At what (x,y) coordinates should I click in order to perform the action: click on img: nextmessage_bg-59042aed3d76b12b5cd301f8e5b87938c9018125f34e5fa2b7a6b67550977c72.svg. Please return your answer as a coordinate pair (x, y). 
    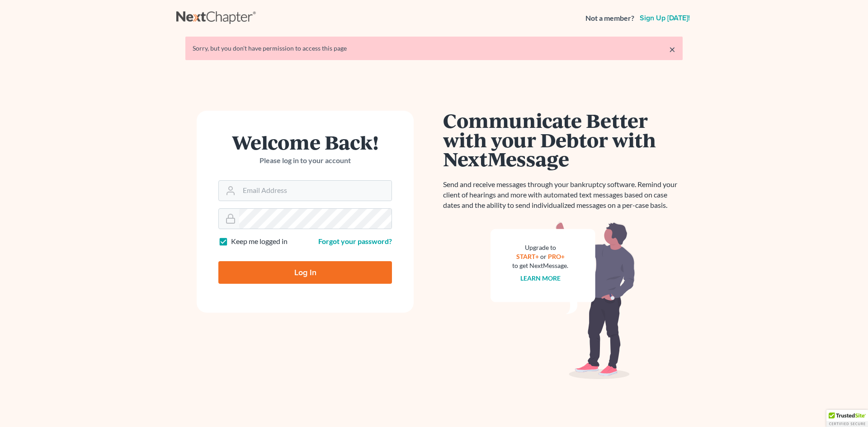
    Looking at the image, I should click on (563, 300).